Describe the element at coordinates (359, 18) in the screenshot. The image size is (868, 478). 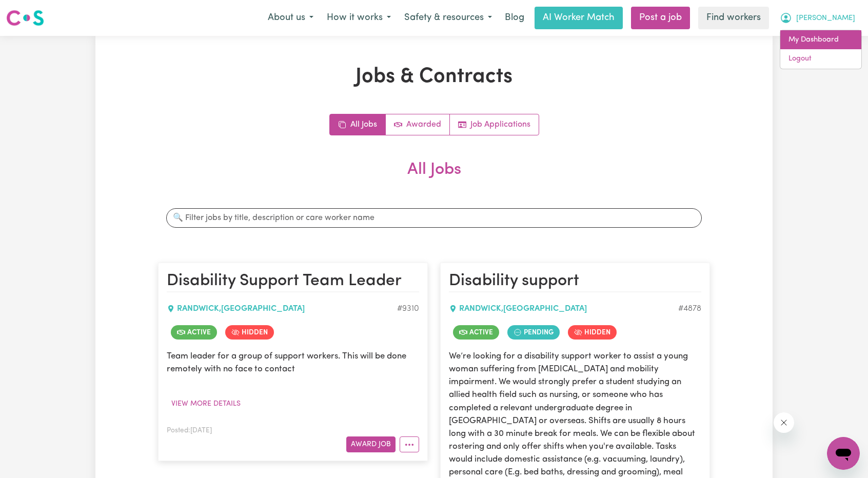
I see `button: How it works` at that location.